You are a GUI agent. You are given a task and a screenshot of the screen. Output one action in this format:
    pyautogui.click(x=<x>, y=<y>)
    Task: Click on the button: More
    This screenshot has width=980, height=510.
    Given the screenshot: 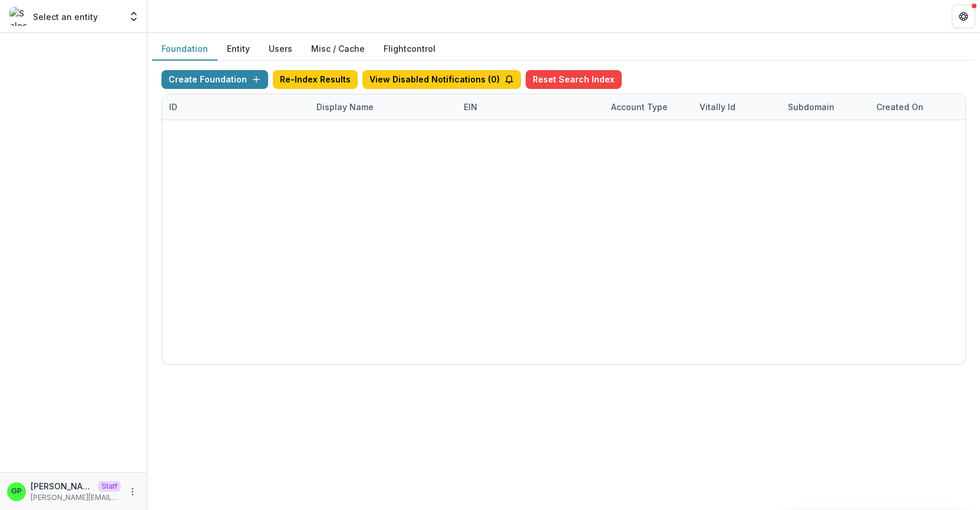 What is the action you would take?
    pyautogui.click(x=133, y=492)
    